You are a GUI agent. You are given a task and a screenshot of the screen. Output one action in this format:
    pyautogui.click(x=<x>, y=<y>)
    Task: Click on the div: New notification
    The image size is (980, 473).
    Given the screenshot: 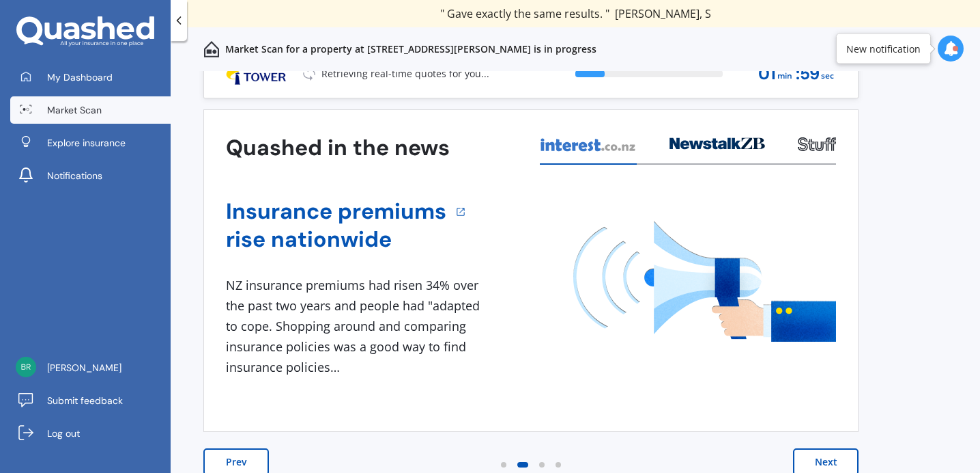 What is the action you would take?
    pyautogui.click(x=884, y=48)
    